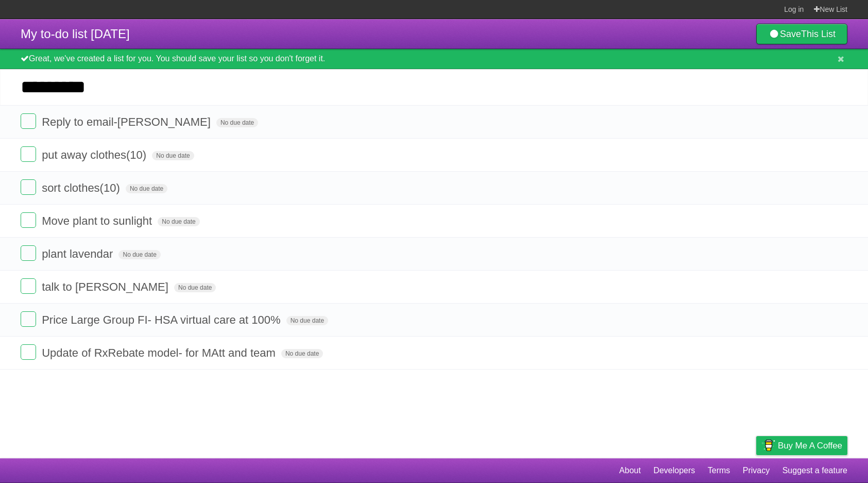 This screenshot has height=483, width=868. What do you see at coordinates (802, 34) in the screenshot?
I see `a: SaveThis List` at bounding box center [802, 34].